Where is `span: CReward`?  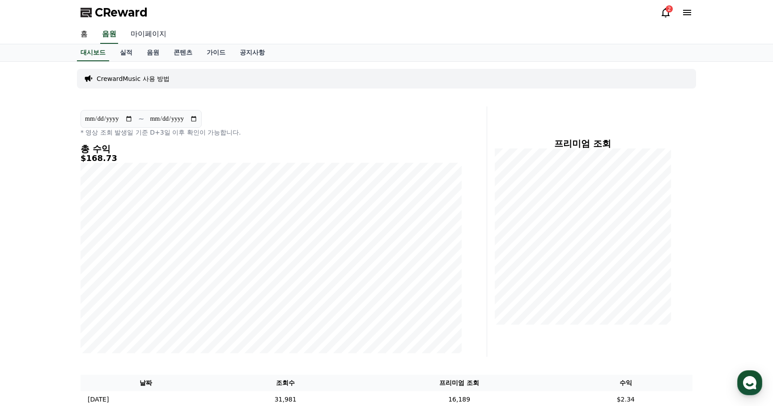
span: CReward is located at coordinates (121, 13).